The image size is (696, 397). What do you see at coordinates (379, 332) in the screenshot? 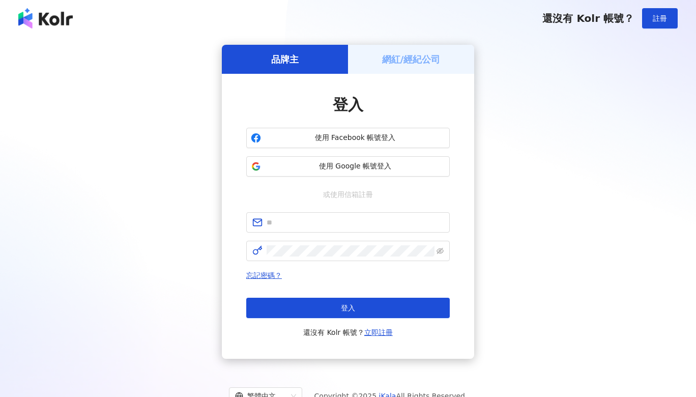
I see `a: 立即註冊` at bounding box center [379, 332].